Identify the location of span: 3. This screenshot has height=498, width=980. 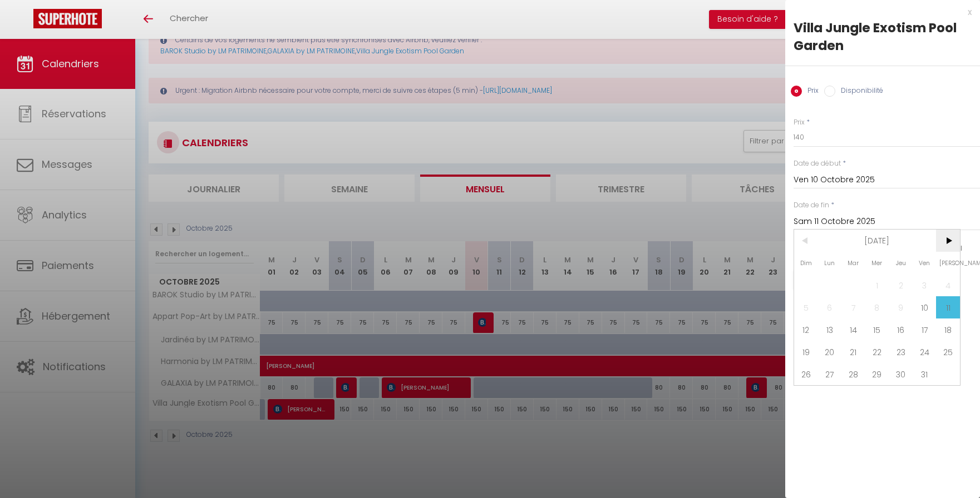
(924, 285).